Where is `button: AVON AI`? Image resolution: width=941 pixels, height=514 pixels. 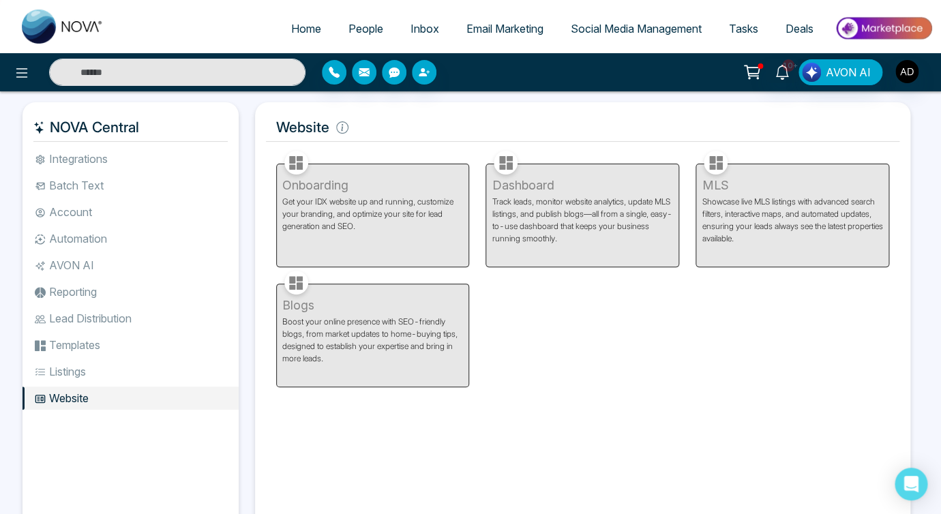 button: AVON AI is located at coordinates (840, 72).